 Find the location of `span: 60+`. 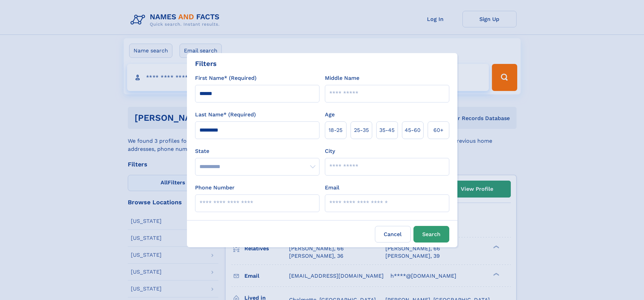

span: 60+ is located at coordinates (438, 130).